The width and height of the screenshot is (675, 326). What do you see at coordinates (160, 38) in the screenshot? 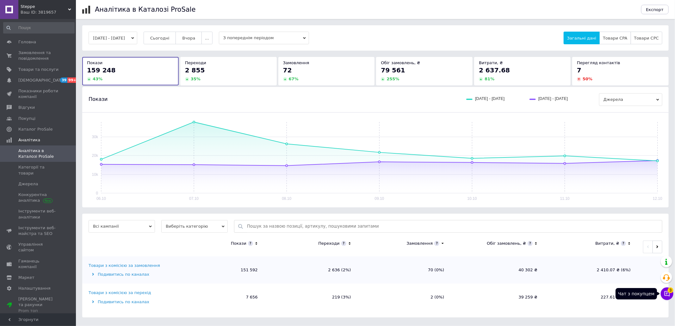
I see `span: Сьогодні` at bounding box center [160, 38].